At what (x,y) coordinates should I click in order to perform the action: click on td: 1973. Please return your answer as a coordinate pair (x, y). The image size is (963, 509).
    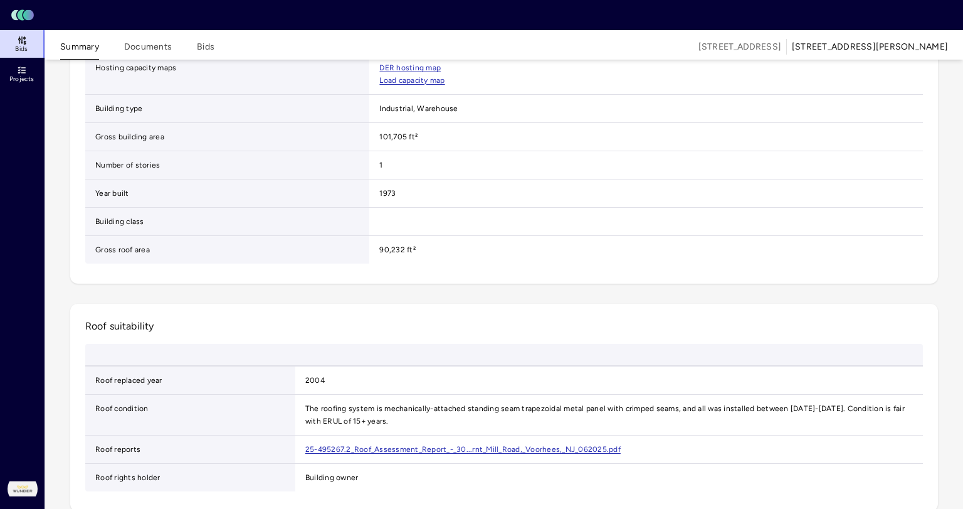
    Looking at the image, I should click on (646, 193).